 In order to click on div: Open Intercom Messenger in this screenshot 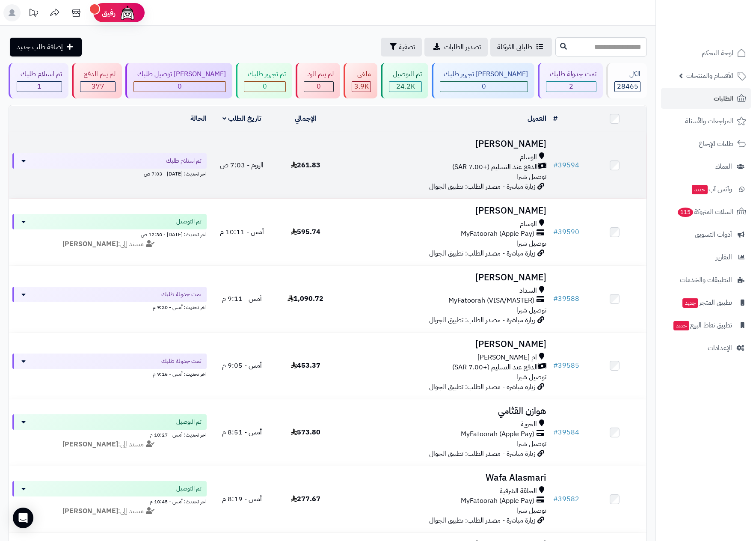, I will do `click(23, 518)`.